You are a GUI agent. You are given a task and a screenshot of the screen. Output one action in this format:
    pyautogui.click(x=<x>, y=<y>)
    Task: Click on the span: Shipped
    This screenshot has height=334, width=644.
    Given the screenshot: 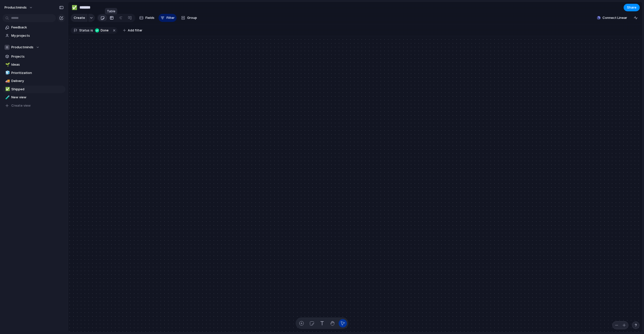 What is the action you would take?
    pyautogui.click(x=38, y=89)
    